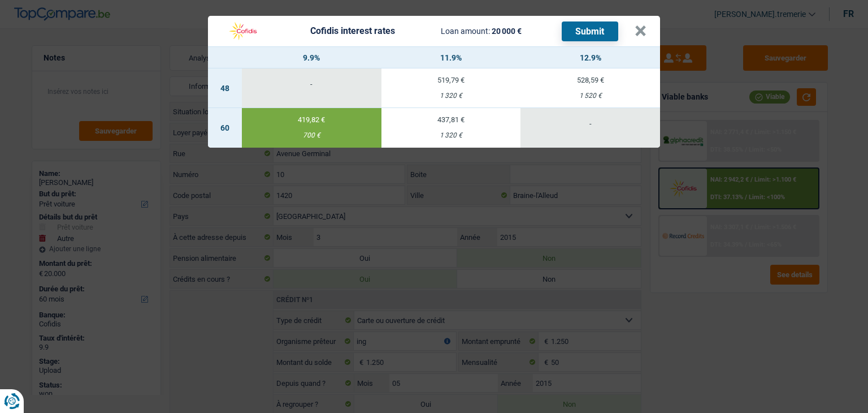 This screenshot has width=868, height=413. What do you see at coordinates (225, 127) in the screenshot?
I see `td: 60` at bounding box center [225, 127].